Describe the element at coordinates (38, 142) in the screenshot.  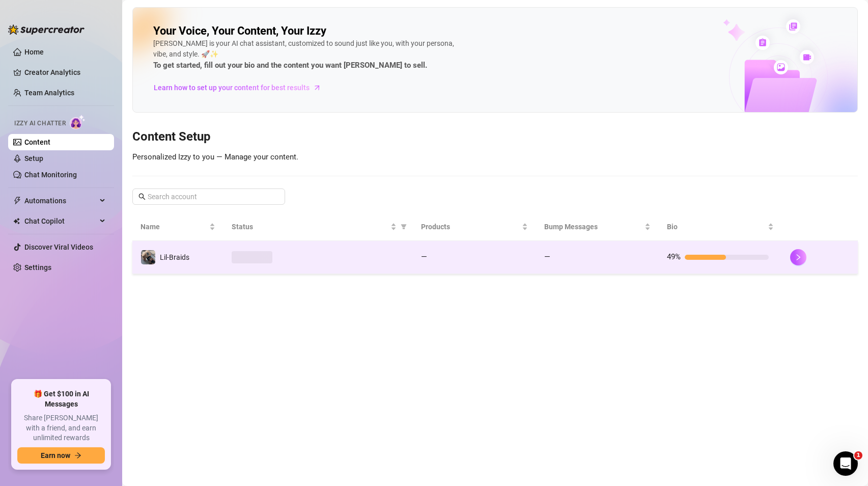
I see `a: Content` at that location.